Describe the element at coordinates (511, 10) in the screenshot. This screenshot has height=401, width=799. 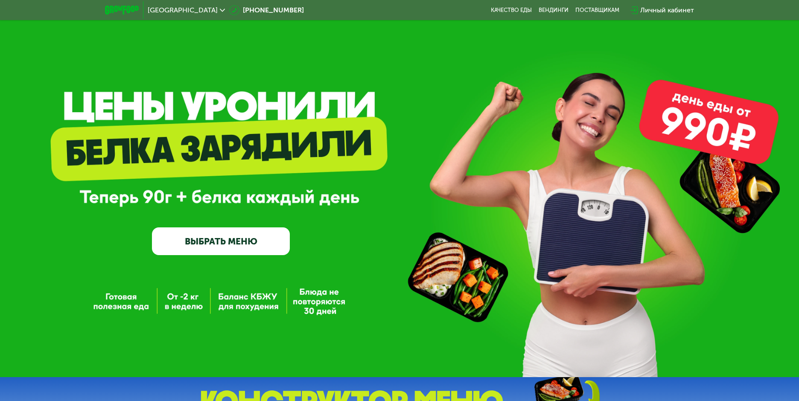
I see `a: Качество еды` at that location.